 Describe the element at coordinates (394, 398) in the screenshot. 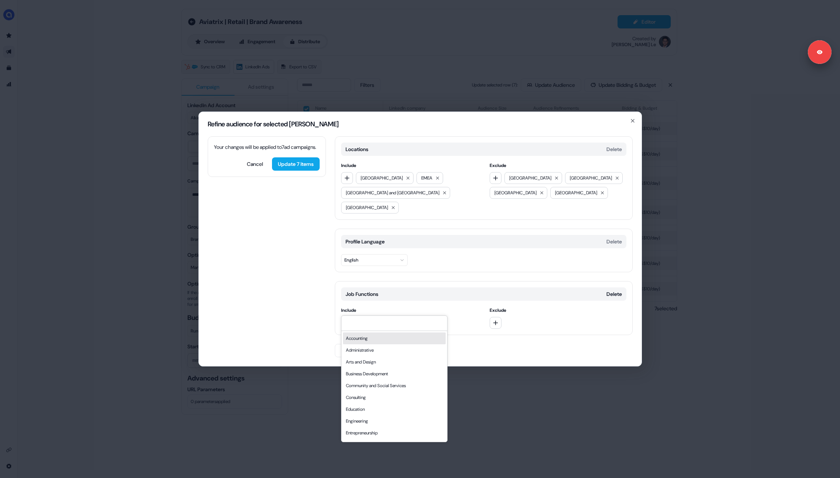

I see `div: Consulting` at that location.